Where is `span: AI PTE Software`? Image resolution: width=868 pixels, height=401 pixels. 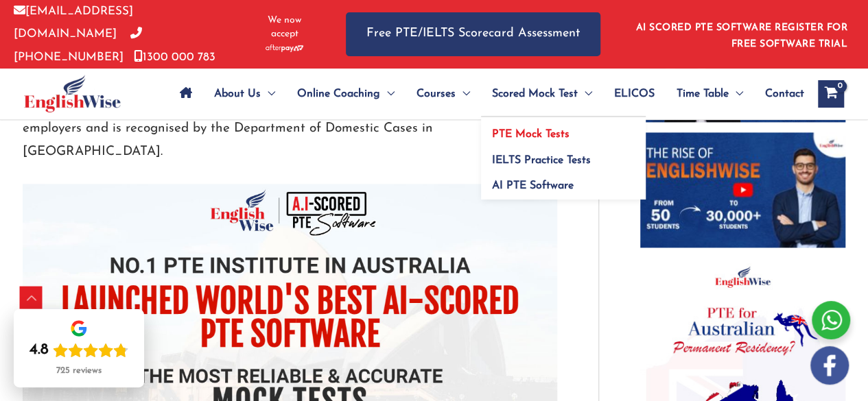
span: AI PTE Software is located at coordinates (532, 186).